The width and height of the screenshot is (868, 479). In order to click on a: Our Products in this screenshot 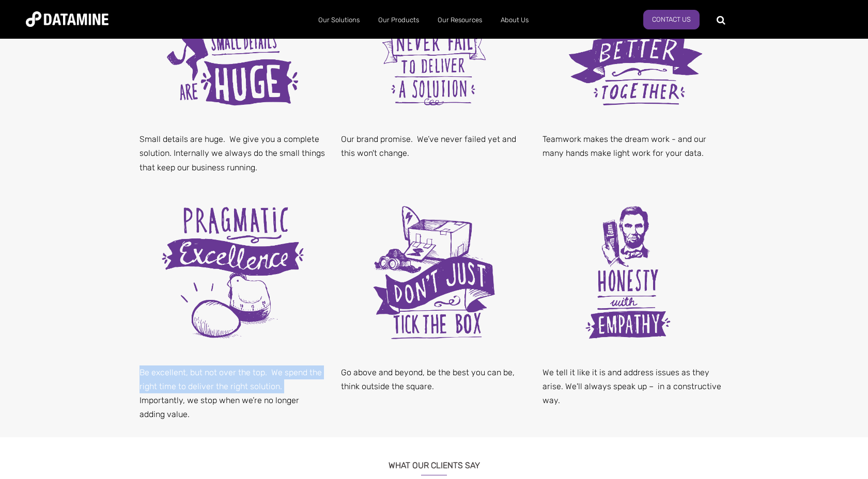, I will do `click(399, 20)`.